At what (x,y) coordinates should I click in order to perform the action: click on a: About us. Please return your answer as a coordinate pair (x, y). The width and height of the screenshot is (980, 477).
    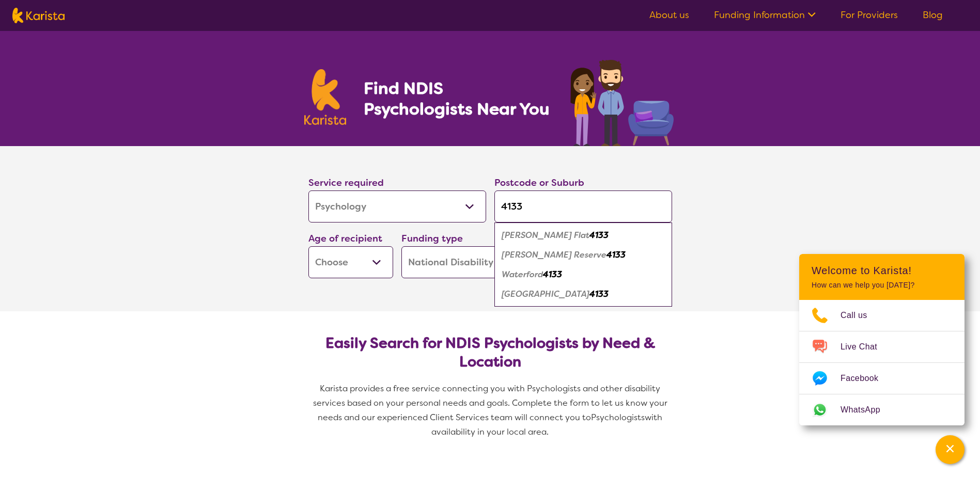
    Looking at the image, I should click on (668, 15).